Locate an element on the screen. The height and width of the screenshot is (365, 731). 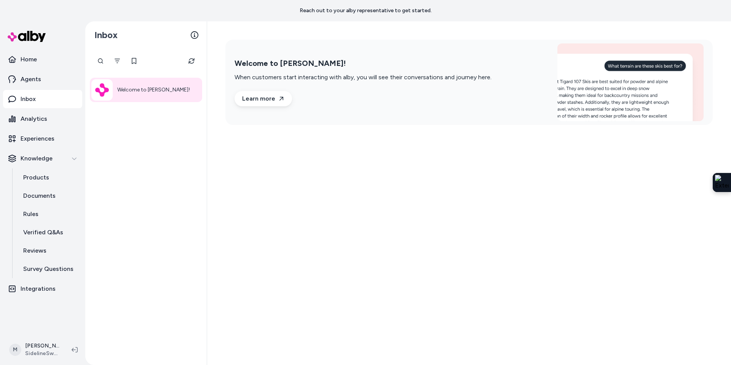
p: Reach out to your alby representative to get started. is located at coordinates (365, 11).